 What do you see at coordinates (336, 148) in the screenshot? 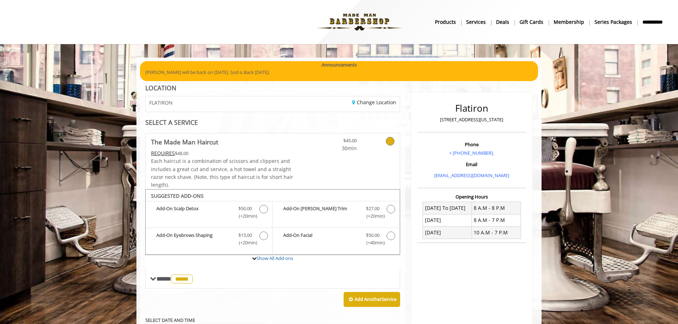
I see `span: 30min` at bounding box center [336, 148].